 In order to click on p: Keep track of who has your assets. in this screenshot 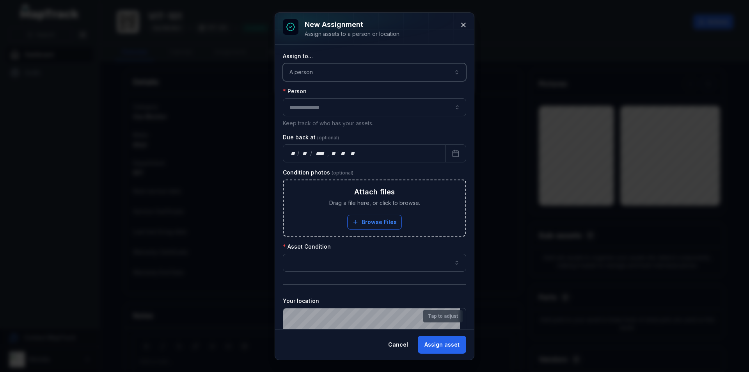, I will do `click(375, 123)`.